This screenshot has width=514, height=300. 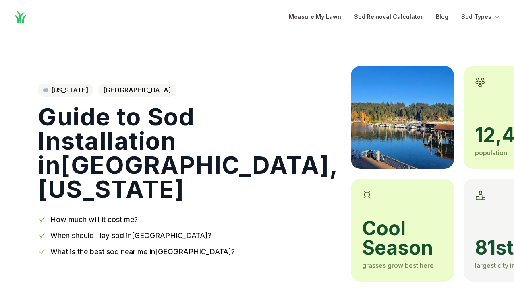 I want to click on button: Sod Types, so click(x=481, y=17).